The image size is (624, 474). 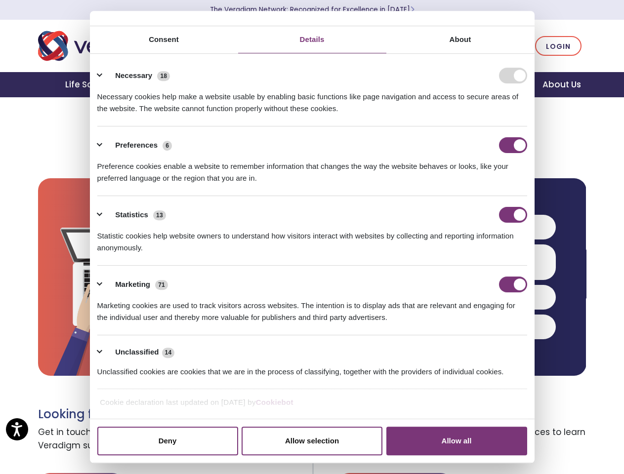 What do you see at coordinates (137, 76) in the screenshot?
I see `button: Necessary (18)` at bounding box center [137, 76].